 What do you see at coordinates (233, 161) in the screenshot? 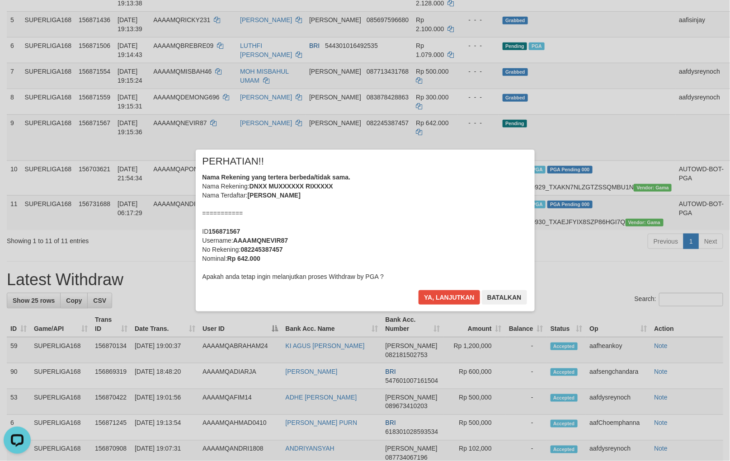
I see `span: PERHATIAN!!` at bounding box center [233, 161].